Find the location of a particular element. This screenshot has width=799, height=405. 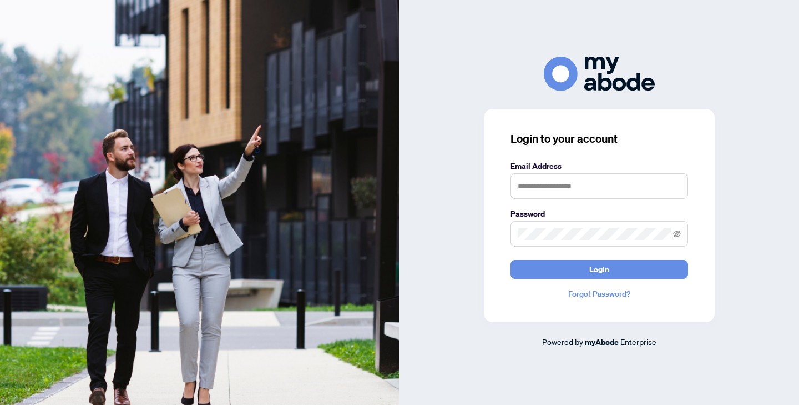

img: ma-logo is located at coordinates (600, 73).